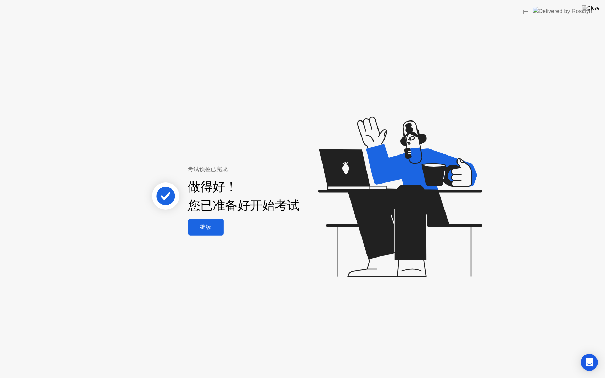 The width and height of the screenshot is (605, 378). I want to click on div: 做得好！ 您已准备好开始考试, so click(244, 196).